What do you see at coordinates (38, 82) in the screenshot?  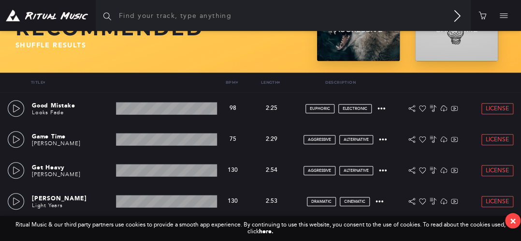 I see `a: Title` at bounding box center [38, 82].